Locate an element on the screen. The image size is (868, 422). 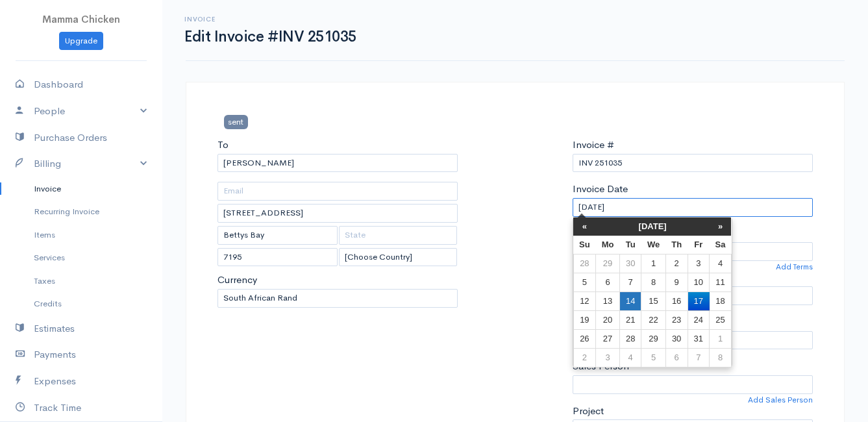
td: 13 is located at coordinates (608, 301).